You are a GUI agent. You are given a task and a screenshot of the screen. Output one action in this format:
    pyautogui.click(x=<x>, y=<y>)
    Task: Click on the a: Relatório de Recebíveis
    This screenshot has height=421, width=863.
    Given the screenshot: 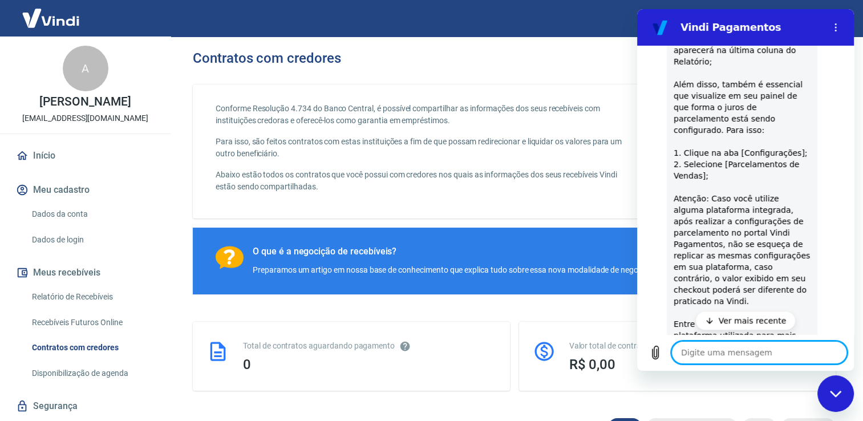 What is the action you would take?
    pyautogui.click(x=92, y=297)
    